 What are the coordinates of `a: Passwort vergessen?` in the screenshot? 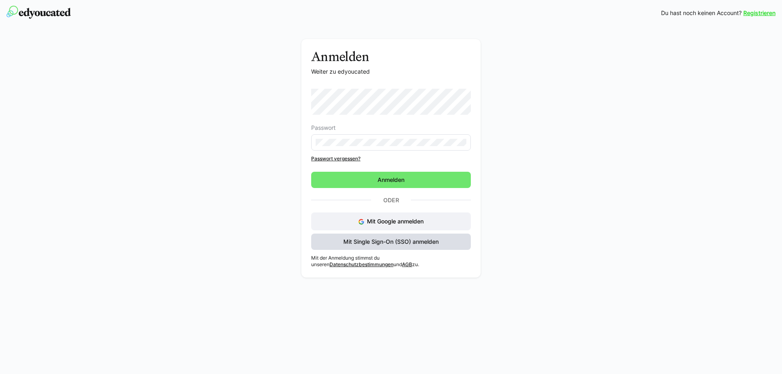 It's located at (391, 159).